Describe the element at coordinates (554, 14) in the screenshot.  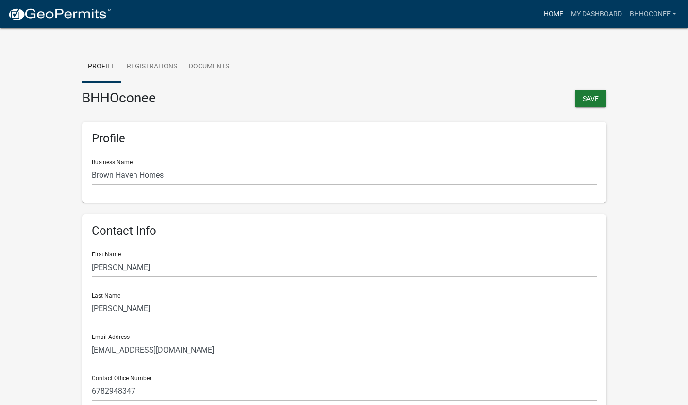
I see `a: Home` at that location.